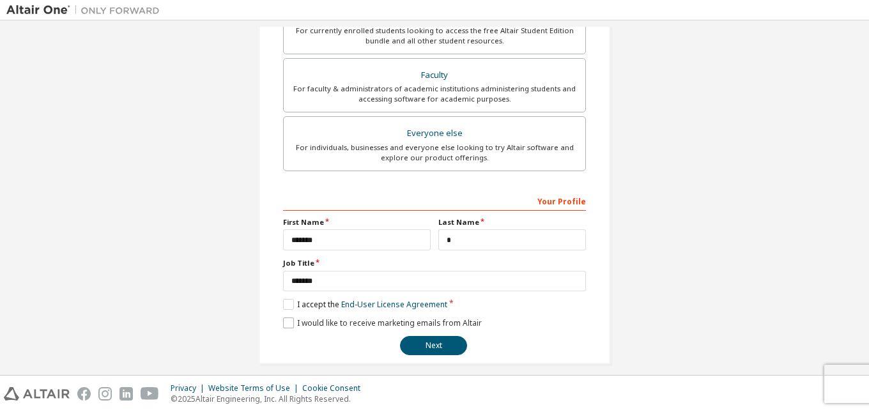  Describe the element at coordinates (255, 388) in the screenshot. I see `div: Website Terms of Use` at that location.